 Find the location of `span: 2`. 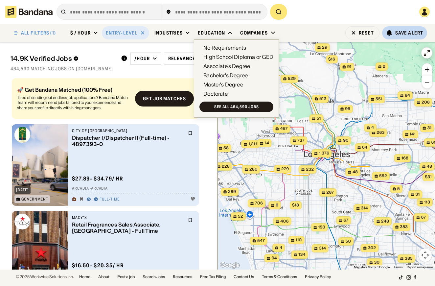

span: 2 is located at coordinates (384, 66).